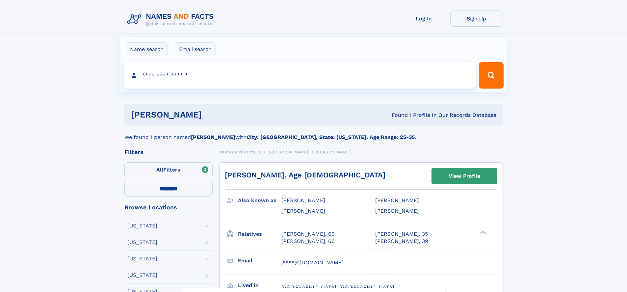 This screenshot has width=627, height=292. What do you see at coordinates (424, 18) in the screenshot?
I see `a: Log In` at bounding box center [424, 18].